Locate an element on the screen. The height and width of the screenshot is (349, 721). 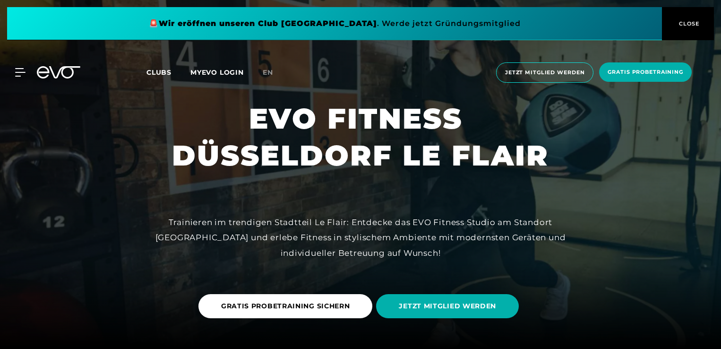
a: MYEVO LOGIN is located at coordinates (217, 72).